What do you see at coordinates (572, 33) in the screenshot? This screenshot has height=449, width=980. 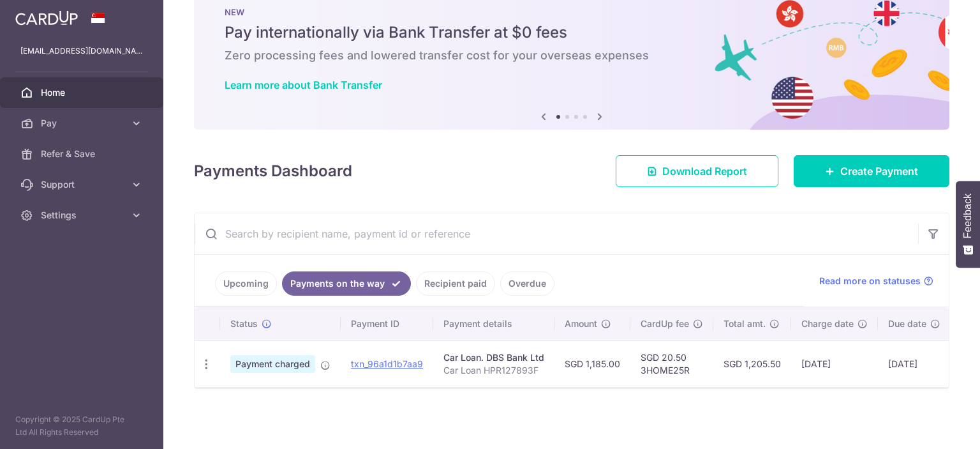 I see `h5: Pay internationally via Bank Transfer at $0 fees` at bounding box center [572, 33].